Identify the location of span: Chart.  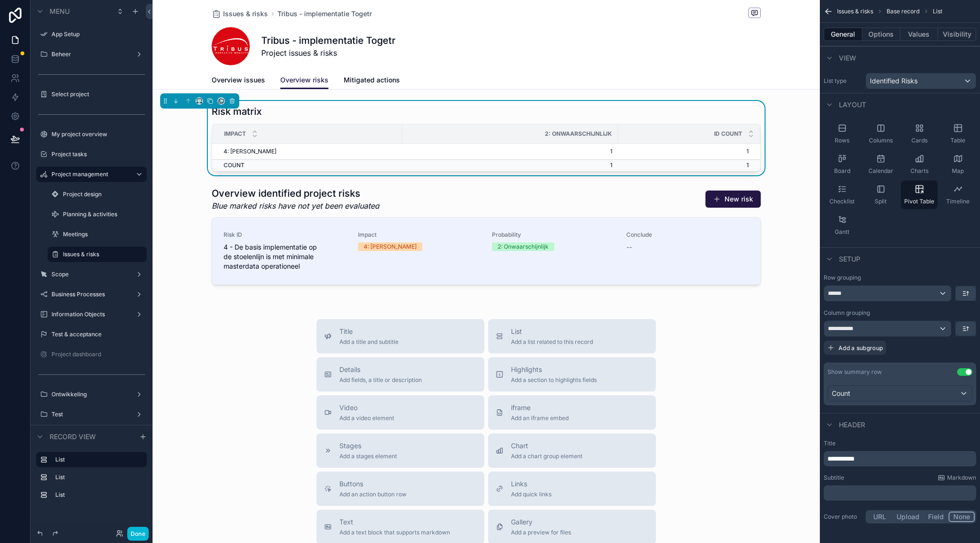
(547, 446).